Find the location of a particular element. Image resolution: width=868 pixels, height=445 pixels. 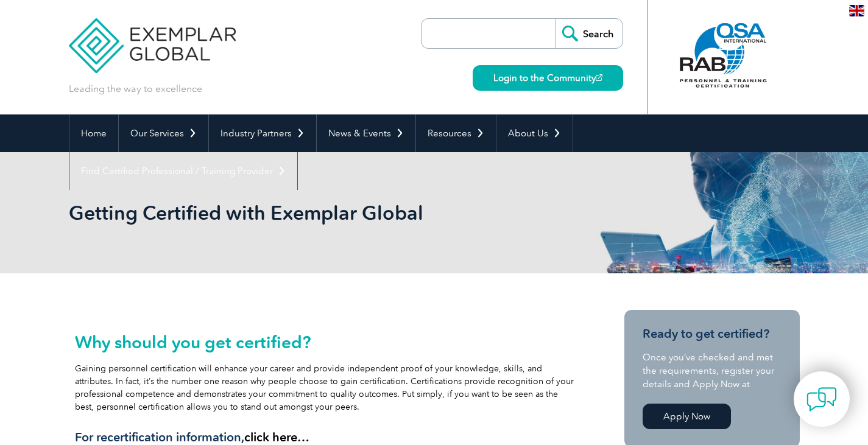

a: Find Certified Professional / Training Provider is located at coordinates (184, 171).